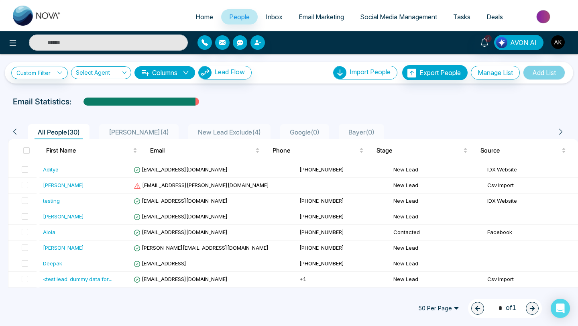 This screenshot has height=326, width=578. Describe the element at coordinates (49, 232) in the screenshot. I see `div: Alola` at that location.